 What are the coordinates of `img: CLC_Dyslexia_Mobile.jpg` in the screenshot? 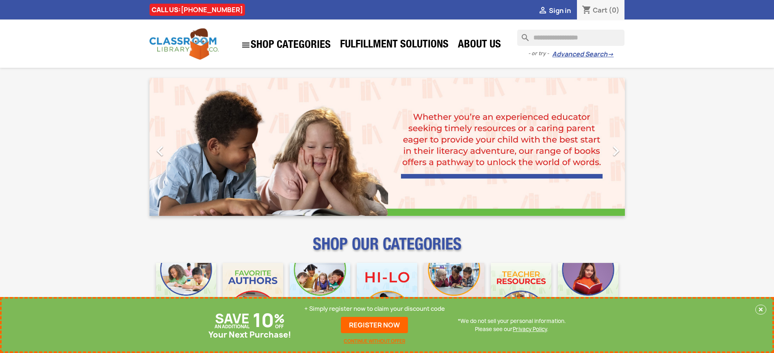 It's located at (588, 293).